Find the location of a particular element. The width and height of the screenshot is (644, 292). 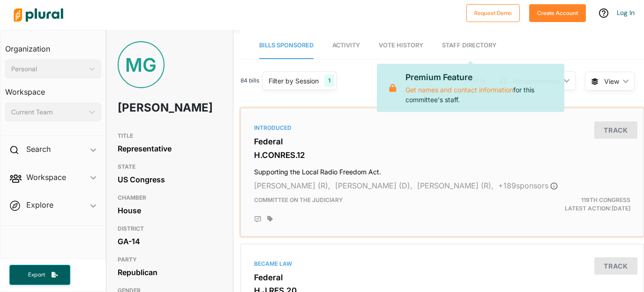

span: Vote History is located at coordinates (401, 45).